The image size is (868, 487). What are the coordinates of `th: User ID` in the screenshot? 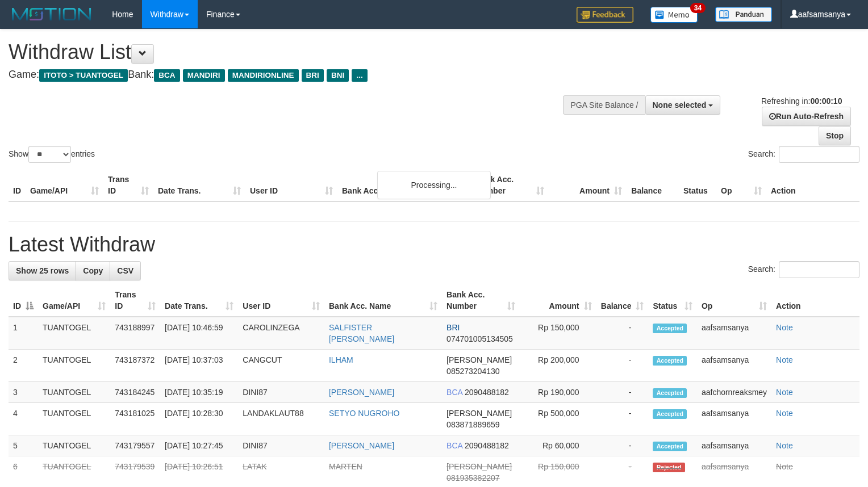 It's located at (291, 185).